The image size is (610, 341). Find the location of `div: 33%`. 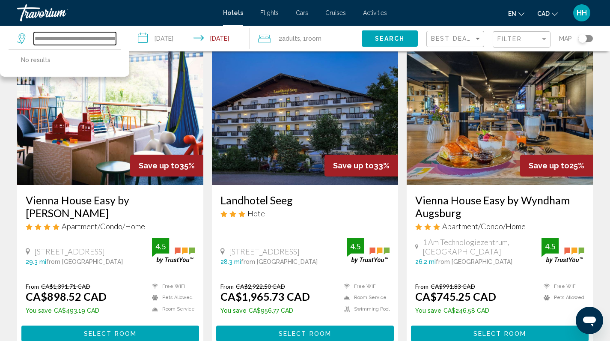

div: 33% is located at coordinates (361, 165).